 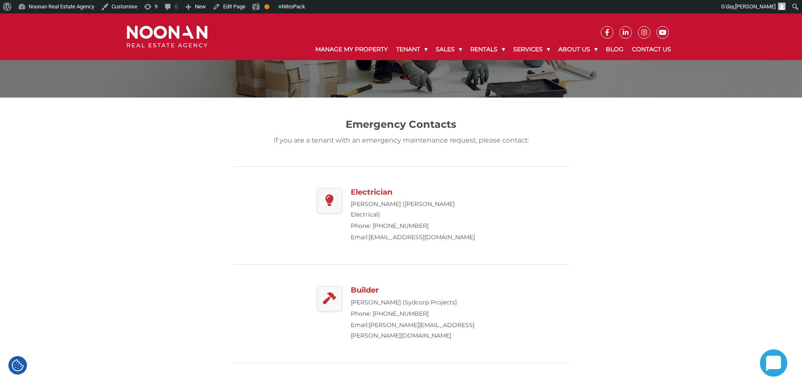 What do you see at coordinates (487, 49) in the screenshot?
I see `a: Rentals` at bounding box center [487, 49].